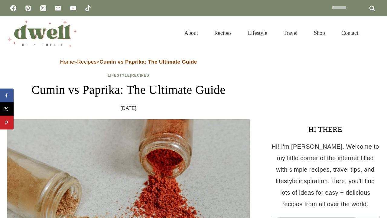  I want to click on button: View Search Form, so click(375, 33).